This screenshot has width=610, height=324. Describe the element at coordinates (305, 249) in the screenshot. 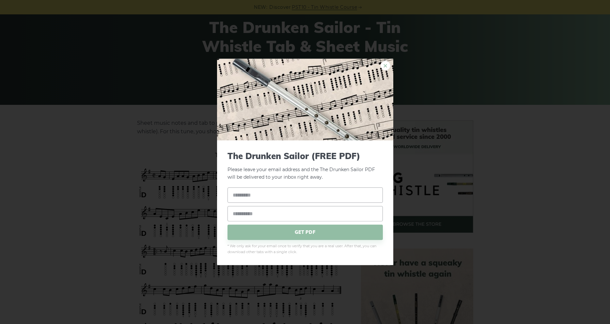

I see `span: * We only ask for your email once to verify that you are a real user. After that, you can downloa...` at that location.